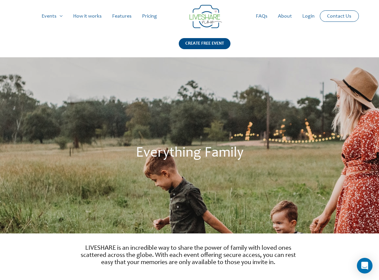  I want to click on div: Open Intercom Messenger, so click(365, 266).